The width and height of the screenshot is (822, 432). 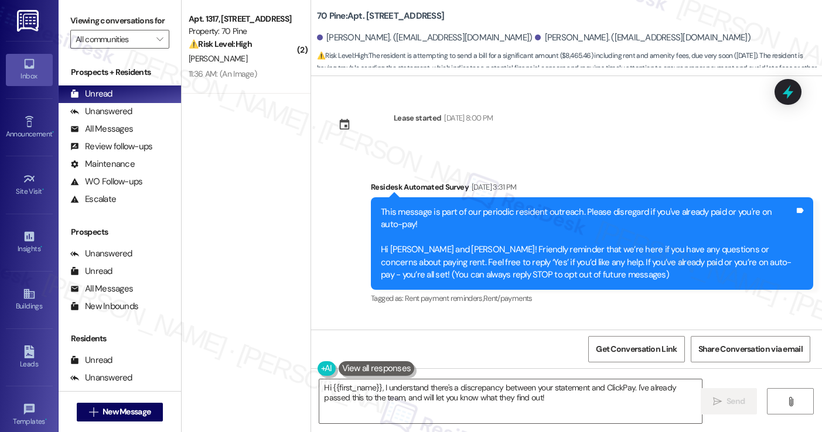 I want to click on button: New Message, so click(x=120, y=413).